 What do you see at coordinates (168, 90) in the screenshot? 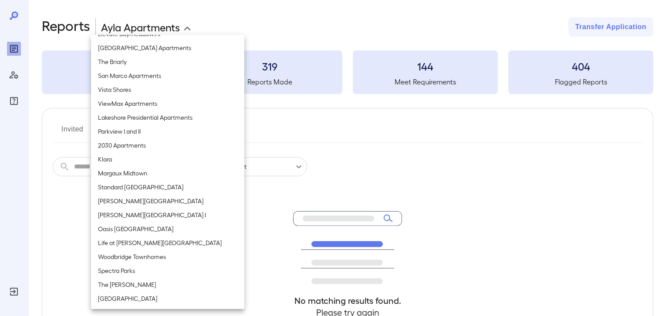
I see `li: Vista Shores` at bounding box center [168, 90].